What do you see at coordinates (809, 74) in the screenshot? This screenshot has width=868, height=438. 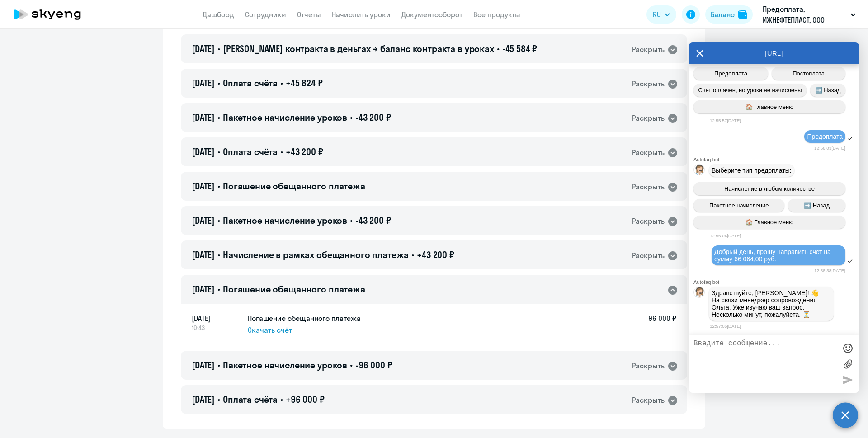 I see `button: Постоплата` at bounding box center [809, 74].